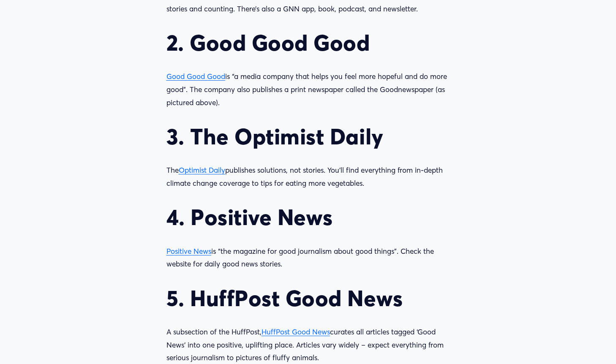  Describe the element at coordinates (202, 170) in the screenshot. I see `a: Optimist Daily` at that location.